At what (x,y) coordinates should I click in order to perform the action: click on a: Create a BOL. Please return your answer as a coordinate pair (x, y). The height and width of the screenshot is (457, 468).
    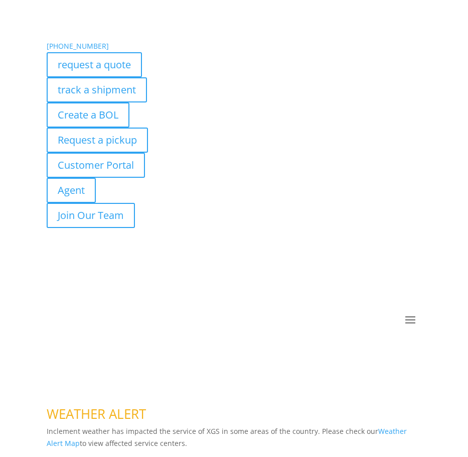
    Looking at the image, I should click on (88, 115).